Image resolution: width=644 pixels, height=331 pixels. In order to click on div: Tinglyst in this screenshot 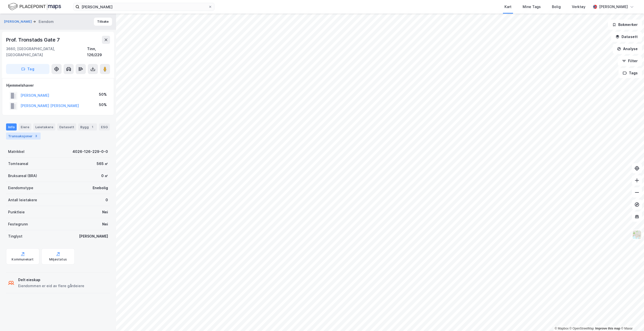, I will do `click(15, 236)`.